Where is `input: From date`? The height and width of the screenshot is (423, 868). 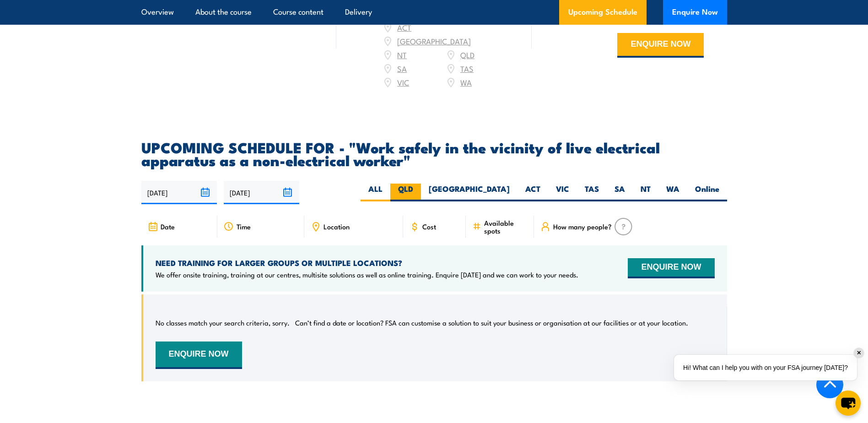 input: From date is located at coordinates (179, 192).